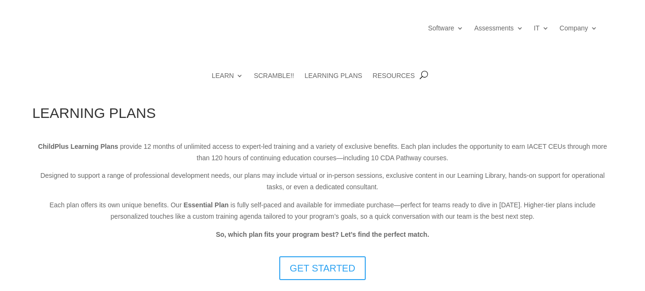 The height and width of the screenshot is (291, 645). I want to click on a: Assessments, so click(498, 28).